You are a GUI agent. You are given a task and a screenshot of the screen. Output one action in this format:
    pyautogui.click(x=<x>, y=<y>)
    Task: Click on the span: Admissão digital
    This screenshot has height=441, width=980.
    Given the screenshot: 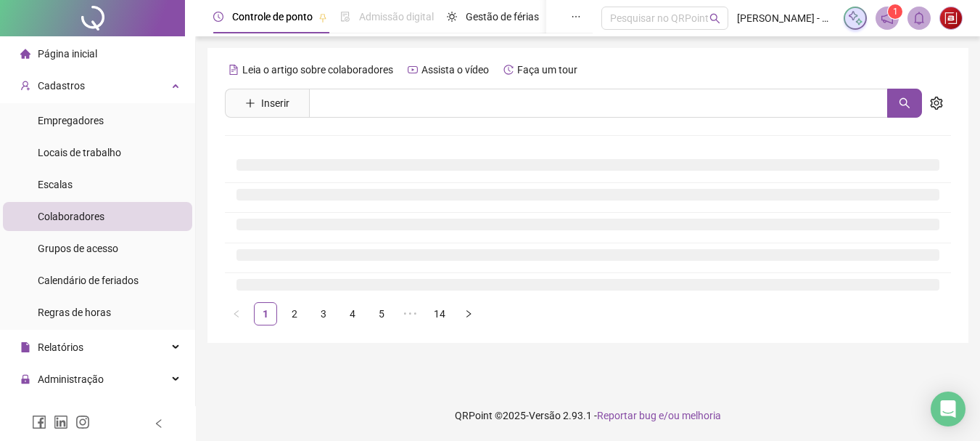 What is the action you would take?
    pyautogui.click(x=396, y=17)
    